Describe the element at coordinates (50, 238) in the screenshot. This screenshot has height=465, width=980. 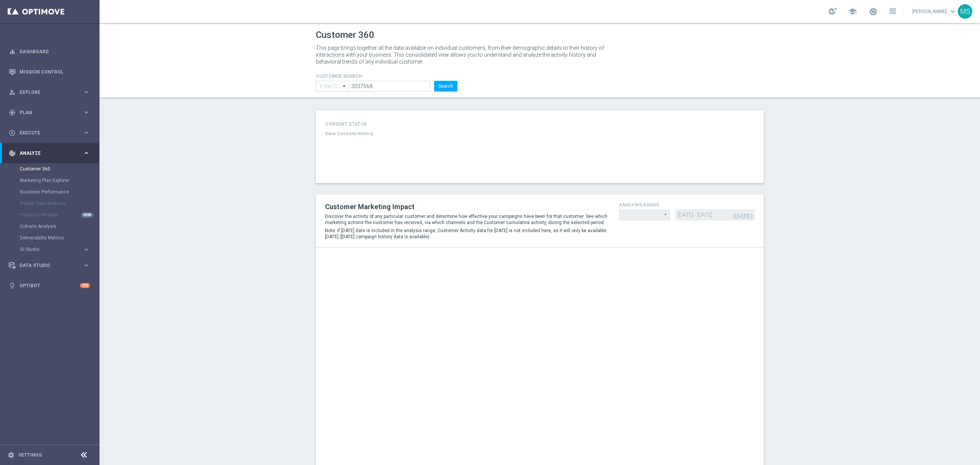
I see `a: Deliverability Metrics` at that location.